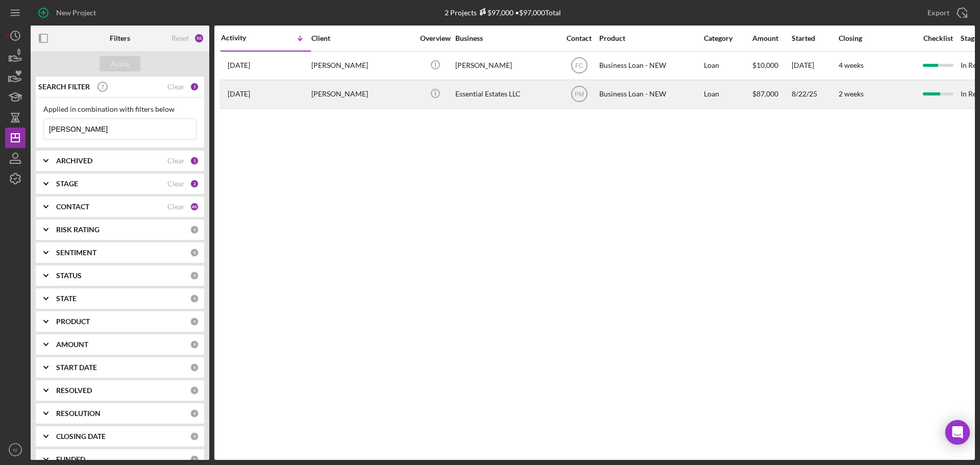  What do you see at coordinates (77, 230) in the screenshot?
I see `b: RISK RATING` at bounding box center [77, 230].